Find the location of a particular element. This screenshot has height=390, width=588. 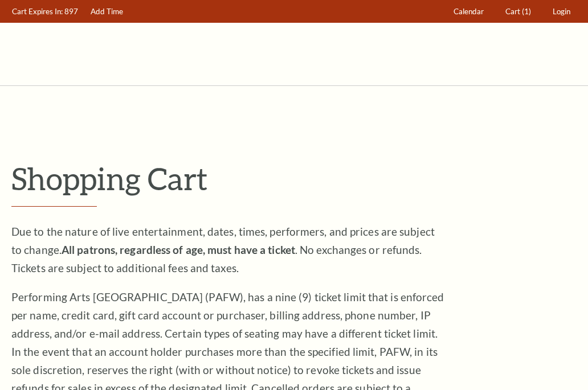

strong: All patrons, regardless of age, must have a ticket is located at coordinates (178, 249).